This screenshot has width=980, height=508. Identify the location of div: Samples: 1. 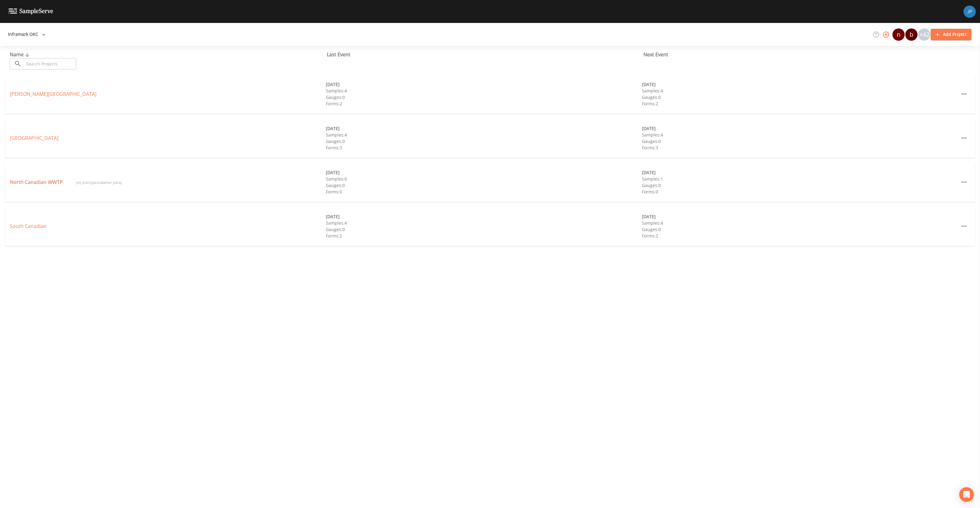
(800, 179).